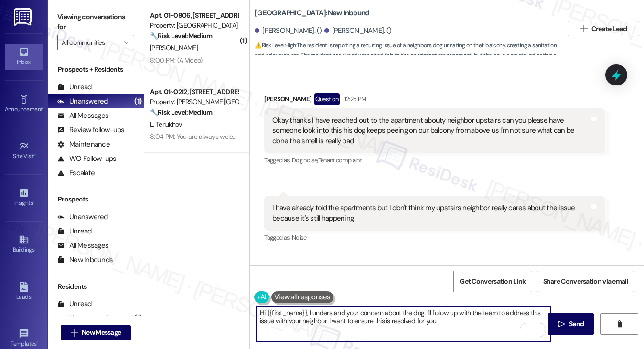  Describe the element at coordinates (604, 28) in the screenshot. I see `button: Create Lead` at that location.